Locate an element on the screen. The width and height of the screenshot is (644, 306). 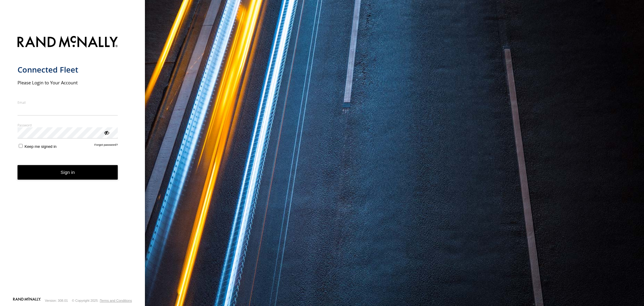
a: Terms and Conditions is located at coordinates (116, 300).